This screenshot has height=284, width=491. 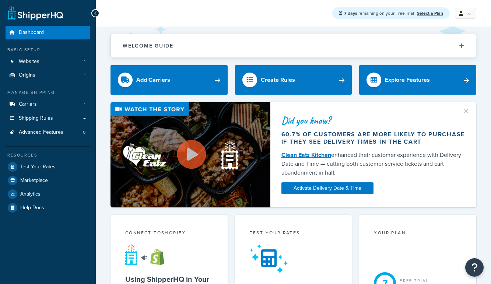 I want to click on a: Create Rules, so click(x=294, y=80).